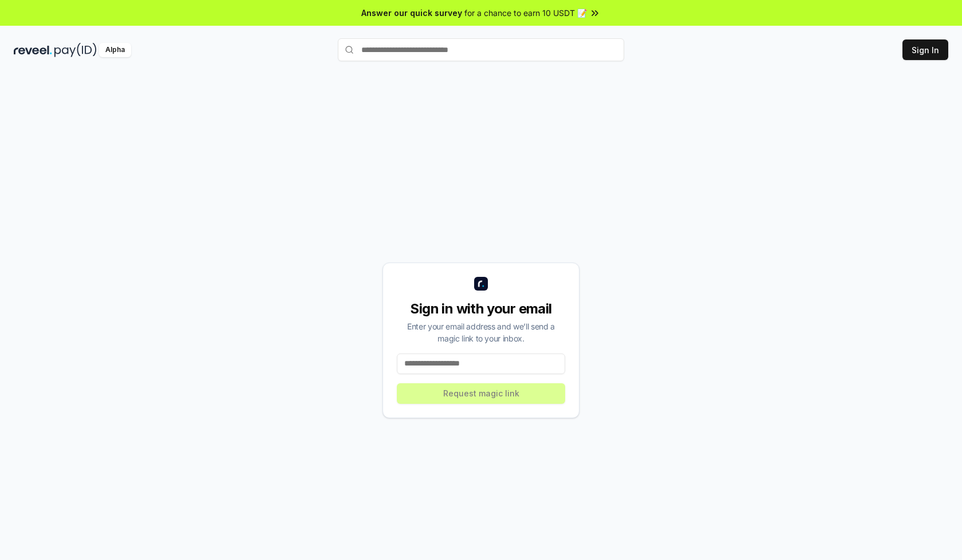  What do you see at coordinates (925, 50) in the screenshot?
I see `button: Sign In` at bounding box center [925, 50].